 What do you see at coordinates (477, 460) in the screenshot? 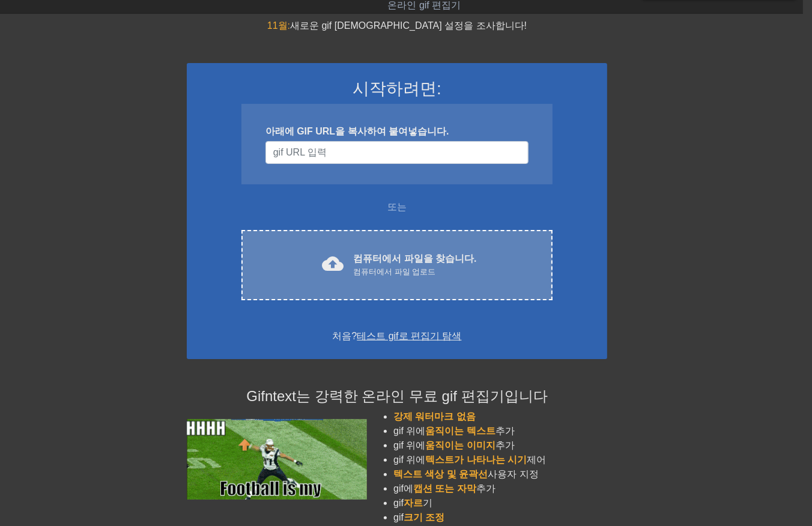
I see `span: 텍스트가 나타나는 시기` at bounding box center [477, 460].